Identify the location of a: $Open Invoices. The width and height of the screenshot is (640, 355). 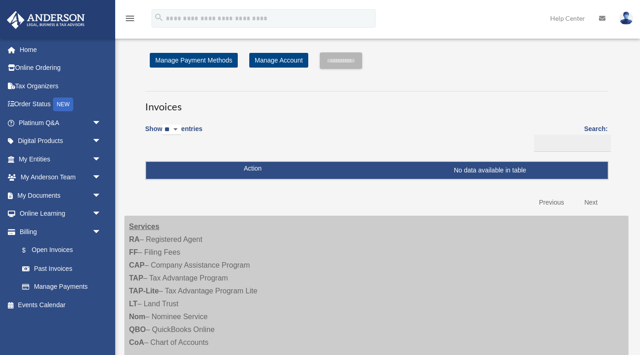
(59, 250).